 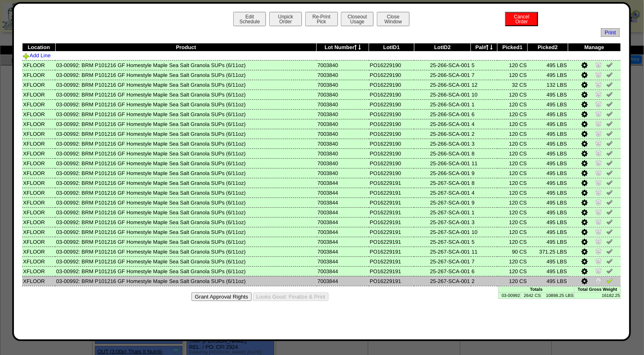 What do you see at coordinates (536, 289) in the screenshot?
I see `td: Totals` at bounding box center [536, 289].